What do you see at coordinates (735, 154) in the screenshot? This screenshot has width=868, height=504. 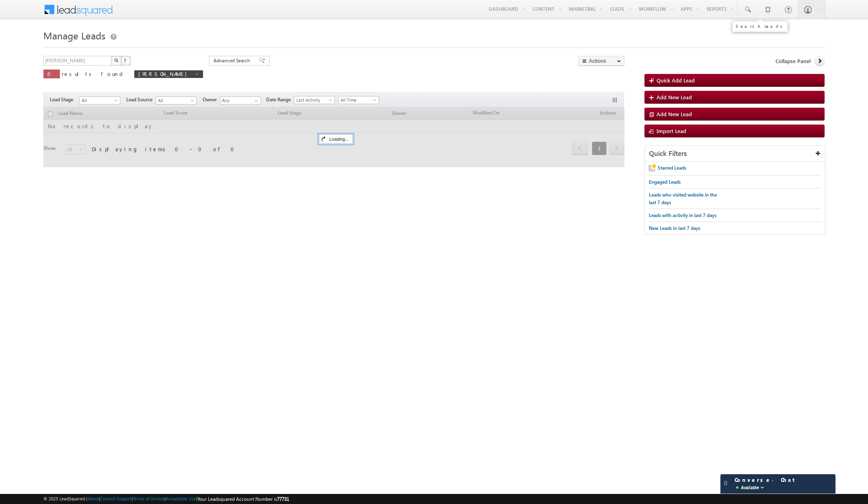 I see `div: Quick Filters` at bounding box center [735, 154].